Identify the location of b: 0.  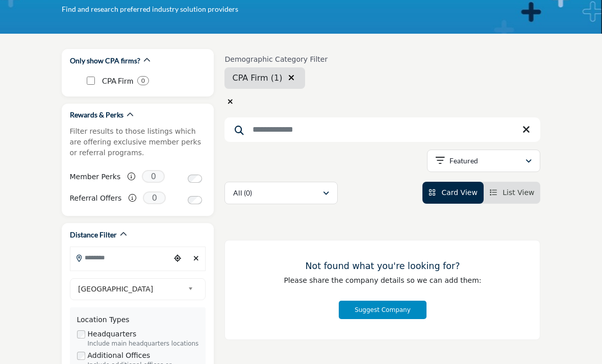
(143, 81).